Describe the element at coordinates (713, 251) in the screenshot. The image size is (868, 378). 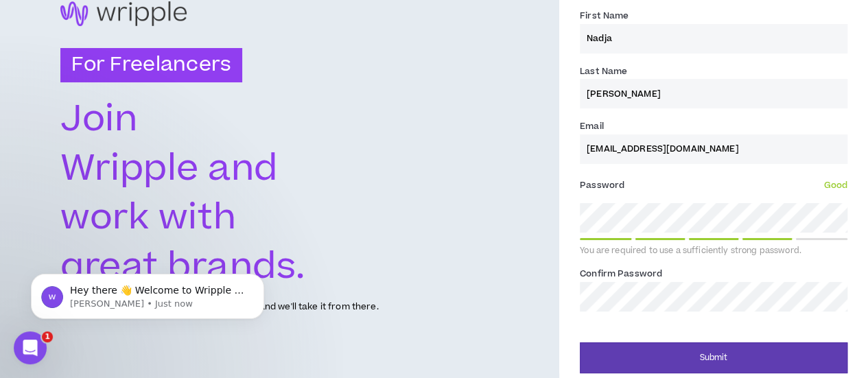
I see `div: You are required to use a sufficiently strong password.` at that location.